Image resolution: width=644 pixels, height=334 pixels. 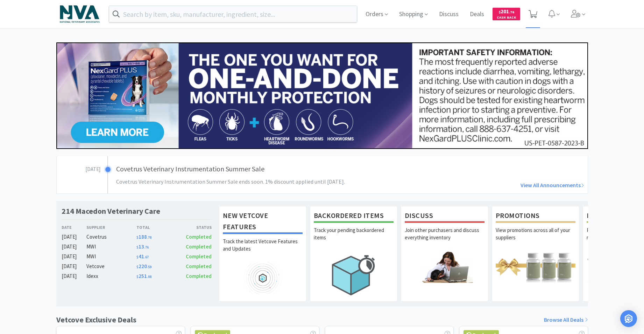 What do you see at coordinates (536, 267) in the screenshot?
I see `img: hero_promotions.png` at bounding box center [536, 267].